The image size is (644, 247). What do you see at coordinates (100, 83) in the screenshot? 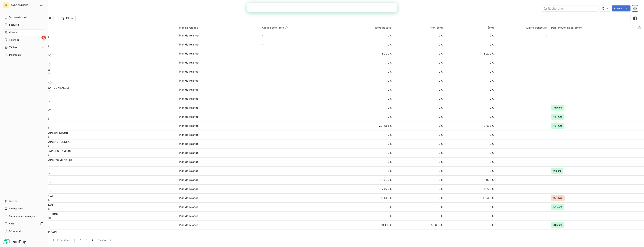
I see `span: 41123249DOALCAD` at bounding box center [100, 83].